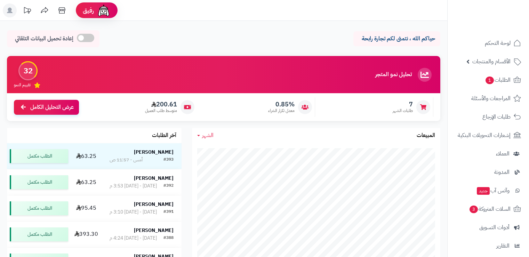 The image size is (529, 257). What do you see at coordinates (86, 234) in the screenshot?
I see `td: 393.30` at bounding box center [86, 234].